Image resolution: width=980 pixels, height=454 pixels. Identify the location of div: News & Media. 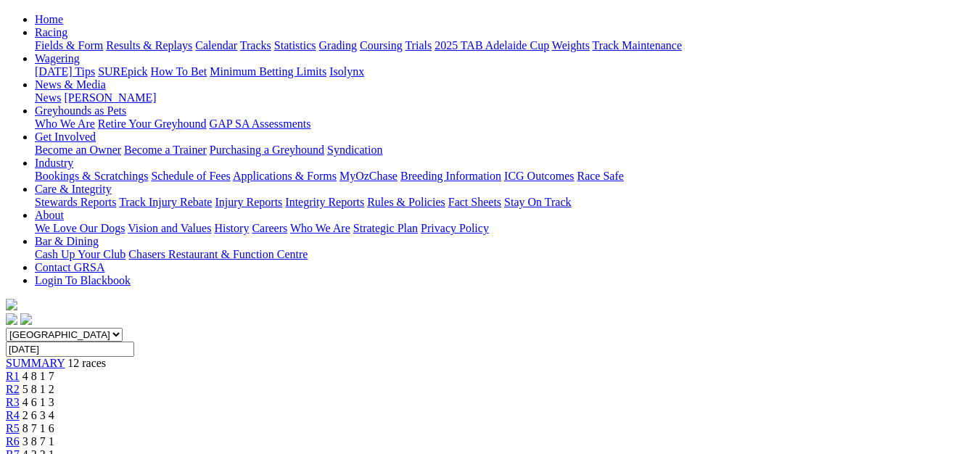
(504, 98).